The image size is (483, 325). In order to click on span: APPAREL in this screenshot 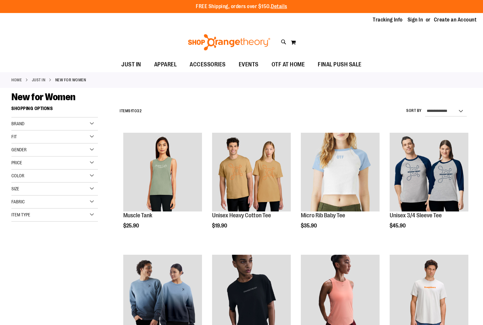, I will do `click(165, 64)`.